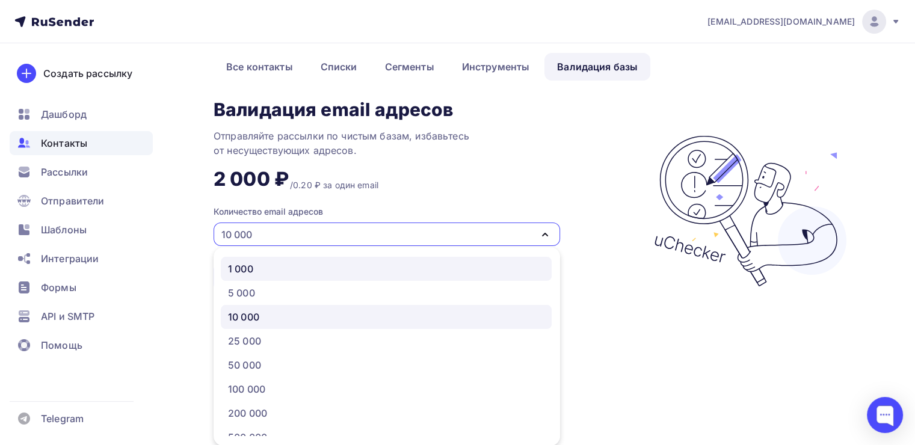  What do you see at coordinates (81, 143) in the screenshot?
I see `a: Контакты` at bounding box center [81, 143].